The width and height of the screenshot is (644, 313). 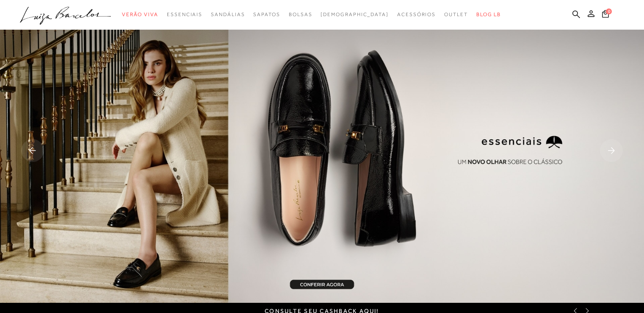 I want to click on span: BLOG LB, so click(x=489, y=14).